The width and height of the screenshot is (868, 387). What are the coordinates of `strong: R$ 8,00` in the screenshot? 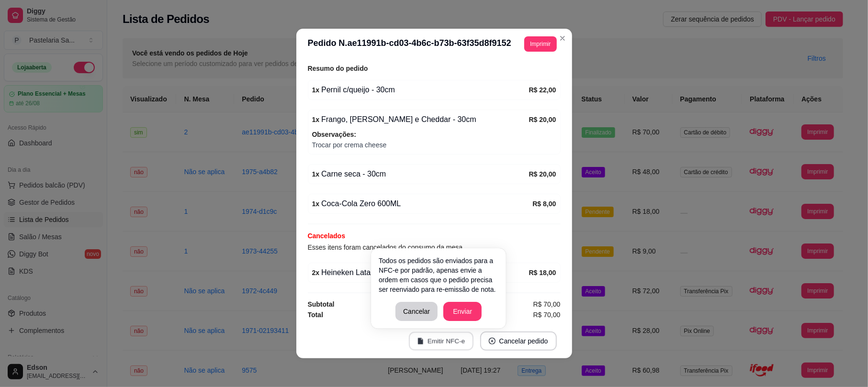 It's located at (544, 204).